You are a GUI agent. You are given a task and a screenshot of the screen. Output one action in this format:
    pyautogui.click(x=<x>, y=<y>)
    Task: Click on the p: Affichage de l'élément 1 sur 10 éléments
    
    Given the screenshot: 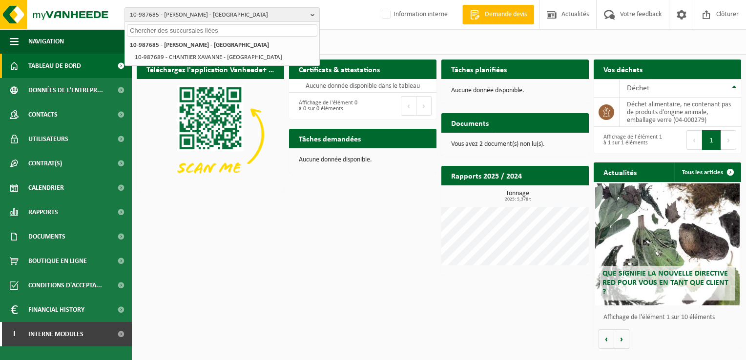 What is the action you would take?
    pyautogui.click(x=670, y=318)
    